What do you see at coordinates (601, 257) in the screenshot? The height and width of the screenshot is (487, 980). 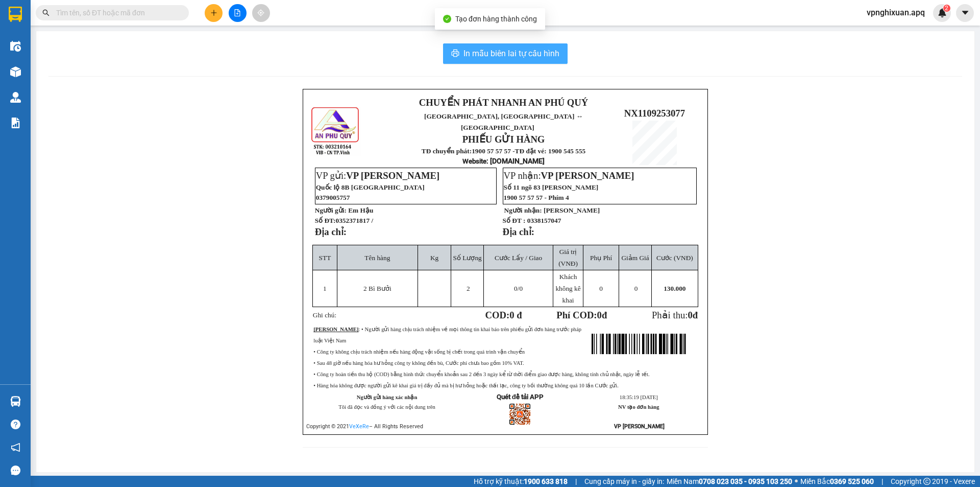 I see `span: Phụ Phí` at bounding box center [601, 257].